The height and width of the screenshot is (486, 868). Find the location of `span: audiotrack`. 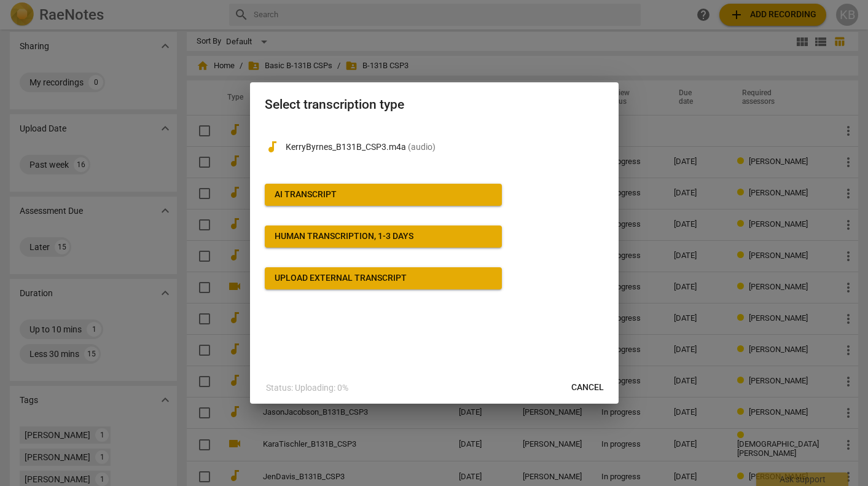

span: audiotrack is located at coordinates (272, 147).